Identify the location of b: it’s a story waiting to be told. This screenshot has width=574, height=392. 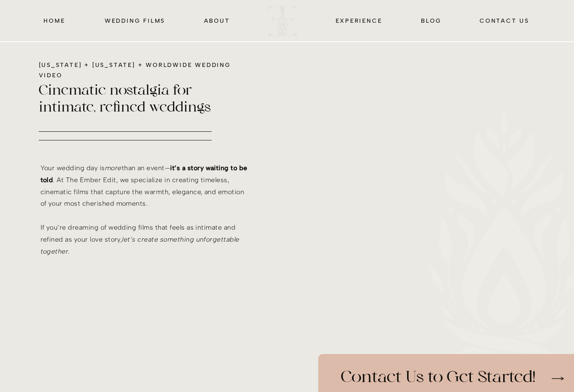
(144, 174).